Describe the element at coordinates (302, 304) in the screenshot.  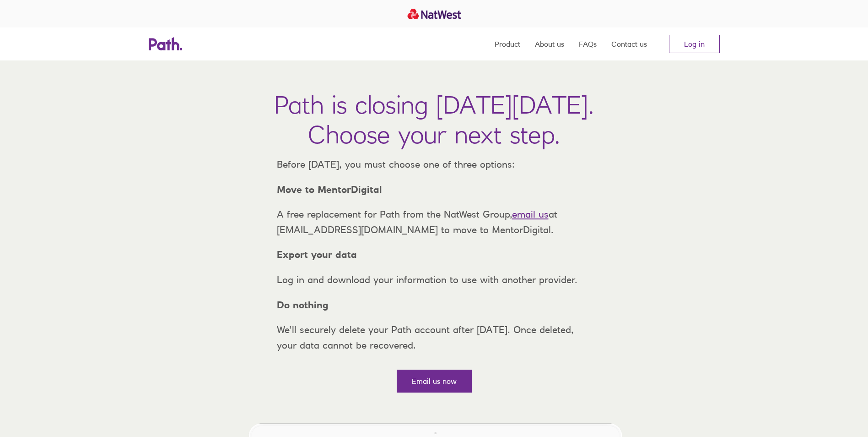
I see `strong: Do nothing` at that location.